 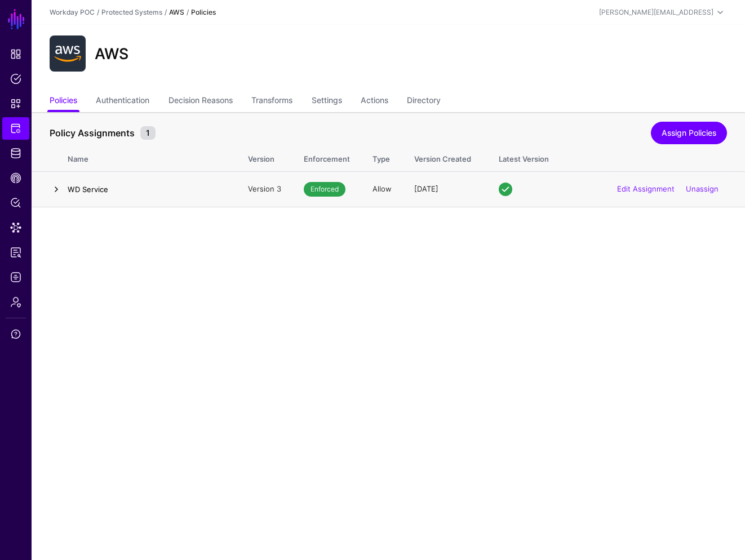 What do you see at coordinates (16, 203) in the screenshot?
I see `span: Policy Lens` at bounding box center [16, 203].